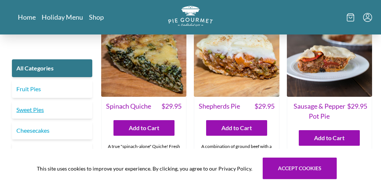 Image resolution: width=381 pixels, height=188 pixels. What do you see at coordinates (236, 54) in the screenshot?
I see `a: Shepherds Pie` at bounding box center [236, 54].